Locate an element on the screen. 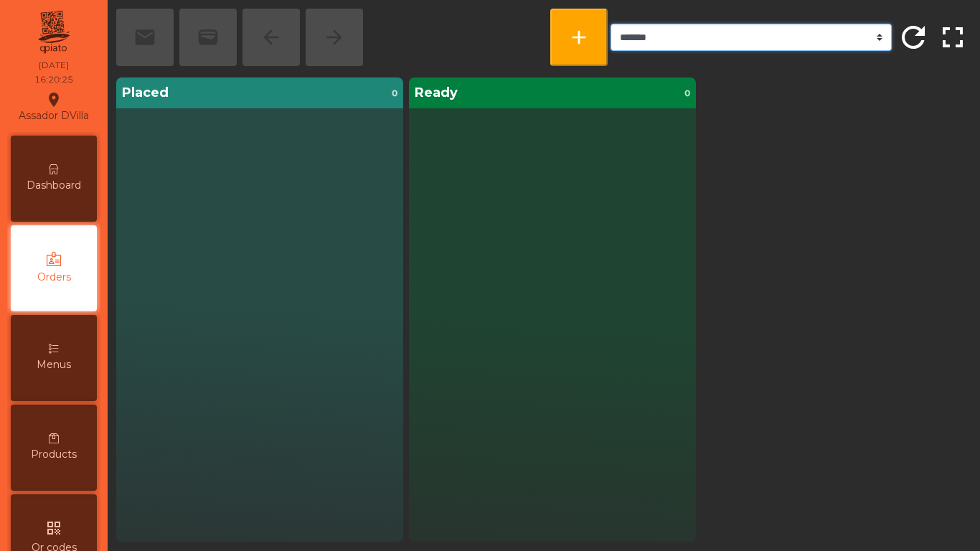 The width and height of the screenshot is (980, 551). span: fullscreen is located at coordinates (953, 37).